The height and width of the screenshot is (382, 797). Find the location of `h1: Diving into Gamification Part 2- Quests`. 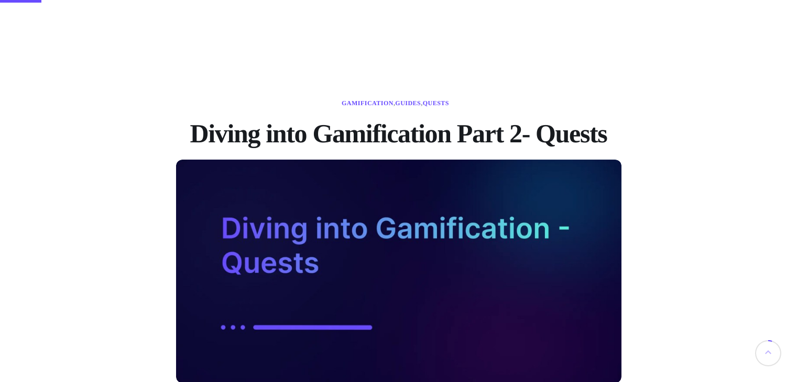

h1: Diving into Gamification Part 2- Quests is located at coordinates (399, 134).